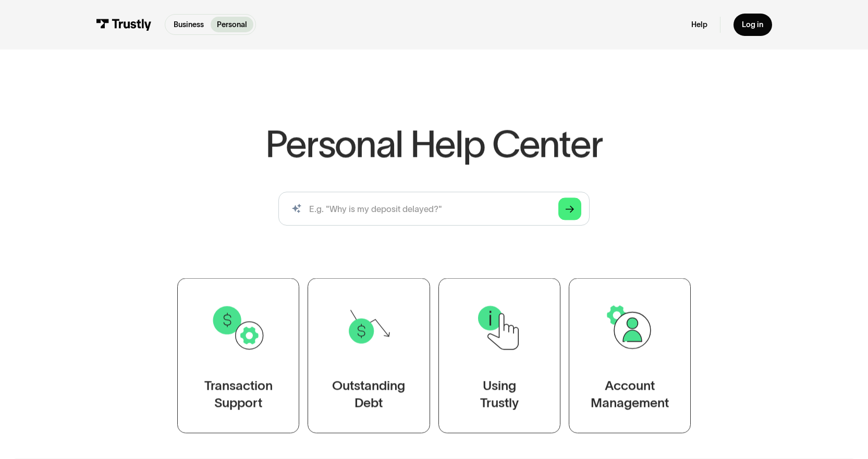 This screenshot has width=868, height=459. Describe the element at coordinates (238, 394) in the screenshot. I see `div: Transaction Support` at that location.